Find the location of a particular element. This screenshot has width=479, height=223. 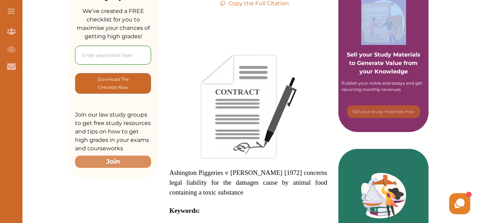

i: 1 is located at coordinates (158, 3).